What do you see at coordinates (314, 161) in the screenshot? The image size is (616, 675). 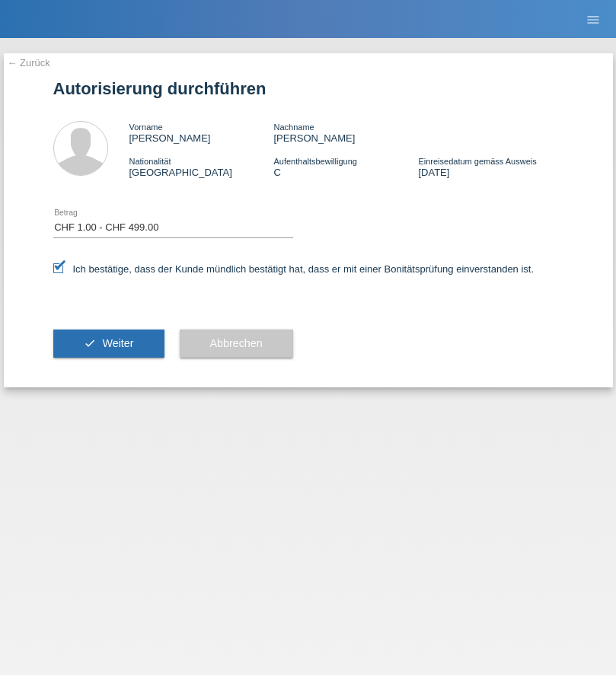 I see `span: Aufenthaltsbewilligung` at bounding box center [314, 161].